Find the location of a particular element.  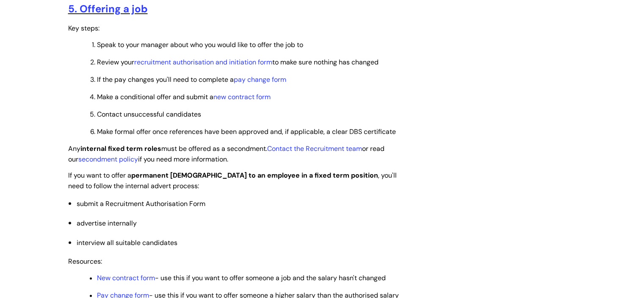

a: 5. Offering a job is located at coordinates (107, 8).